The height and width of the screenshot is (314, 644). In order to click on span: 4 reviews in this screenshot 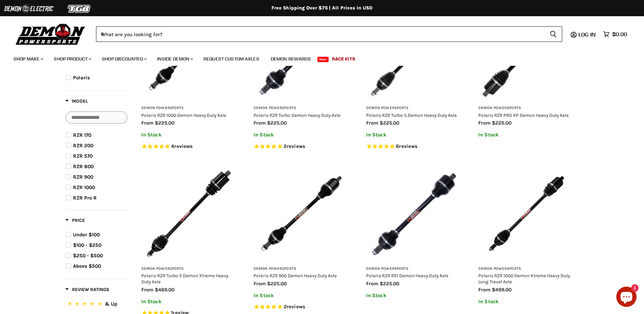, I will do `click(182, 146)`.